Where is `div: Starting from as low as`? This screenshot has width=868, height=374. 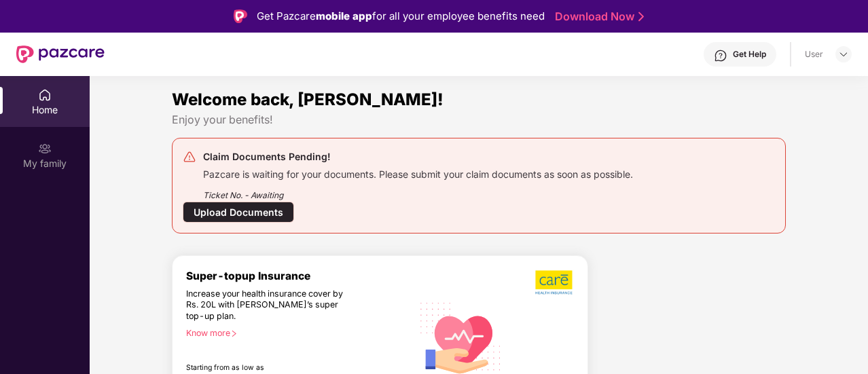 div: Starting from as low as is located at coordinates (270, 368).